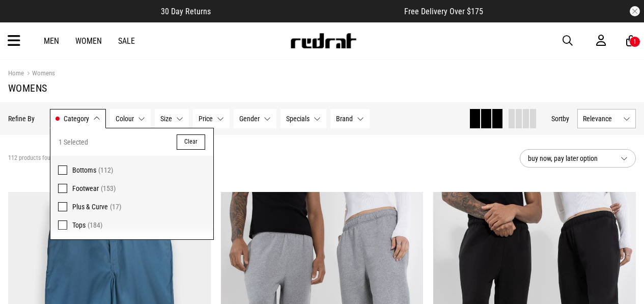  What do you see at coordinates (322, 88) in the screenshot?
I see `h1: Womens` at bounding box center [322, 88].